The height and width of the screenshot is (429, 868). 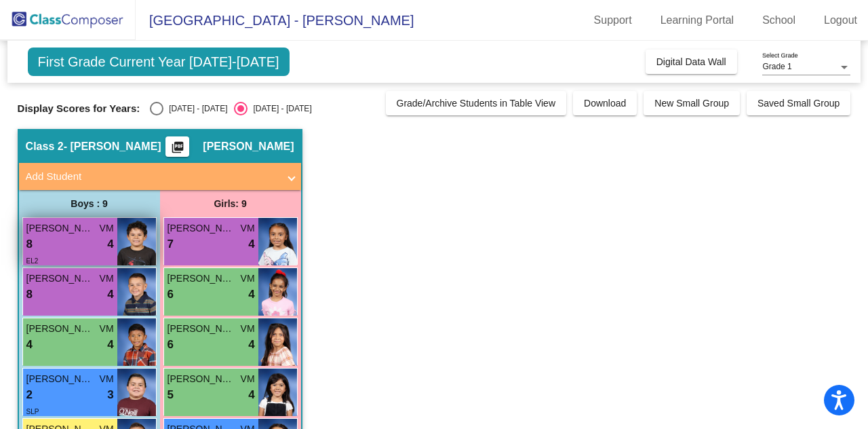 What do you see at coordinates (110, 395) in the screenshot?
I see `span: 3` at bounding box center [110, 395].